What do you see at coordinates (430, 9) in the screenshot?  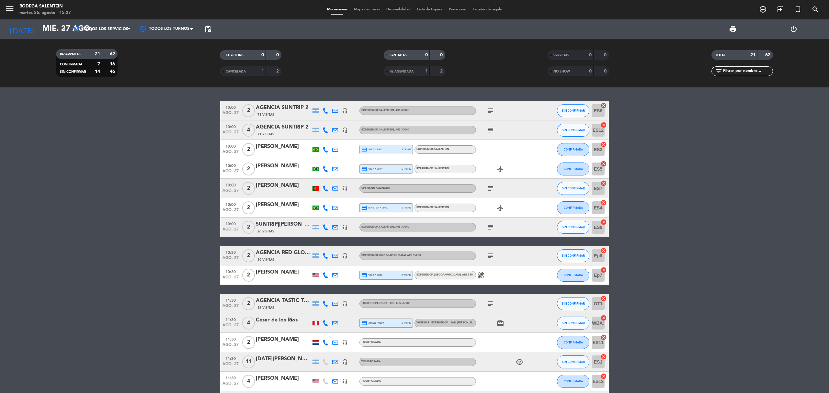 I see `span: Lista de Espera` at bounding box center [430, 9].